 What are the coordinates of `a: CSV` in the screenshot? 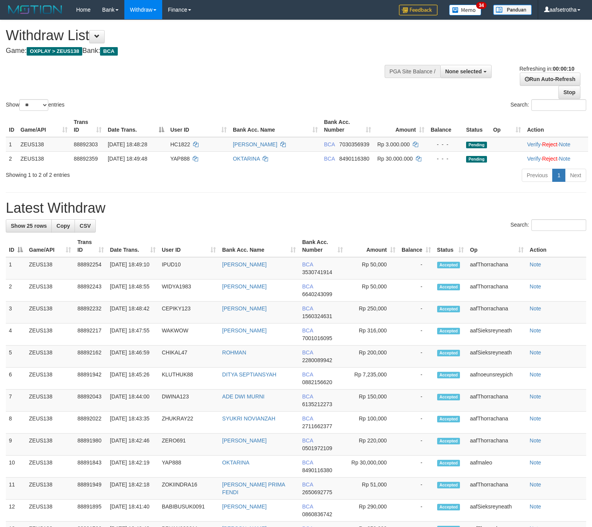 It's located at (85, 226).